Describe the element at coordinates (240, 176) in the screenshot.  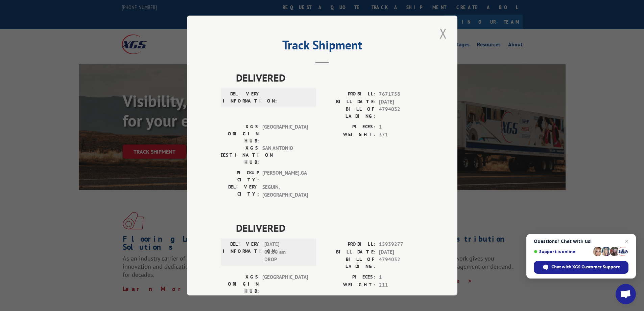
I see `label: PICKUP CITY:` at that location.